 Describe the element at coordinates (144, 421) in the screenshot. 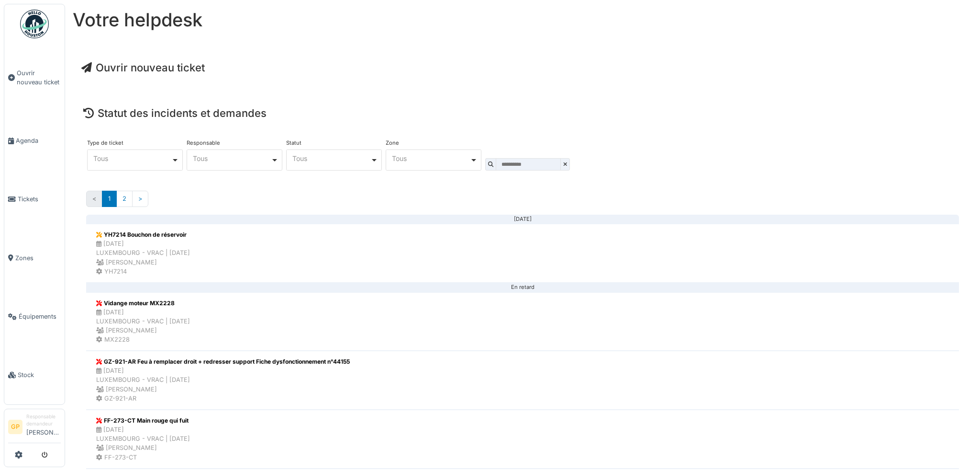

I see `div: FF-273-CT Main rouge qui fuit` at that location.